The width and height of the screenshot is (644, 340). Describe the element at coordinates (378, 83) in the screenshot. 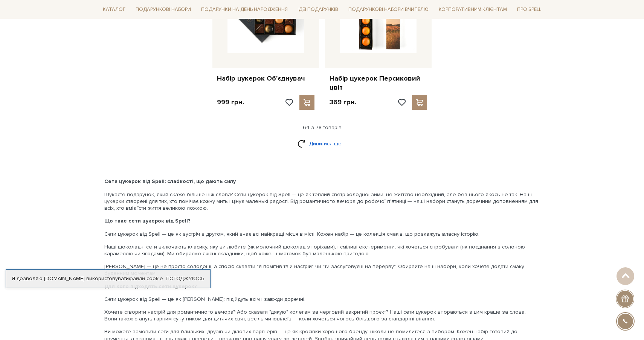

I see `a: Набір цукерок Персиковий цвіт` at that location.